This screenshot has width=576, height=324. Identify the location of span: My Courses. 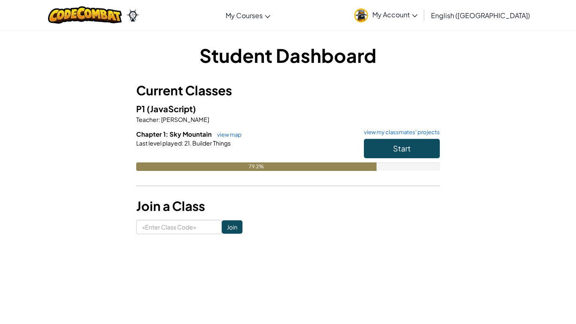
(244, 15).